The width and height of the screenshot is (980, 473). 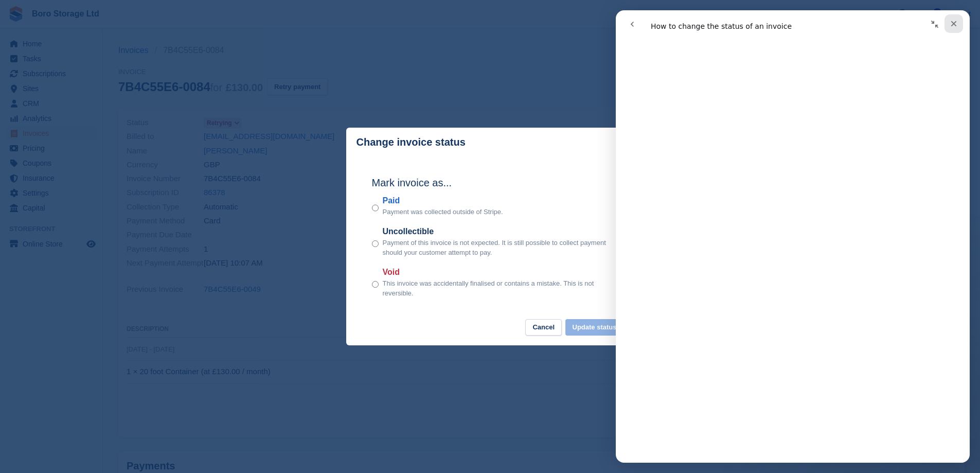 I want to click on label: Uncollectible, so click(x=496, y=232).